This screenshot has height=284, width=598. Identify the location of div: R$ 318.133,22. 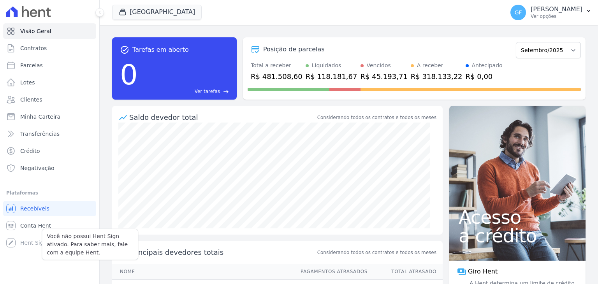
(437, 76).